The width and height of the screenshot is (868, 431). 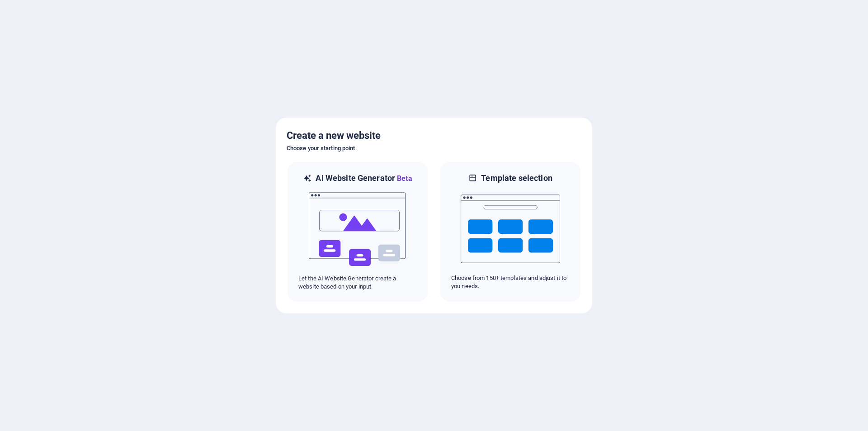 What do you see at coordinates (364, 178) in the screenshot?
I see `h6: AI Website Generator` at bounding box center [364, 178].